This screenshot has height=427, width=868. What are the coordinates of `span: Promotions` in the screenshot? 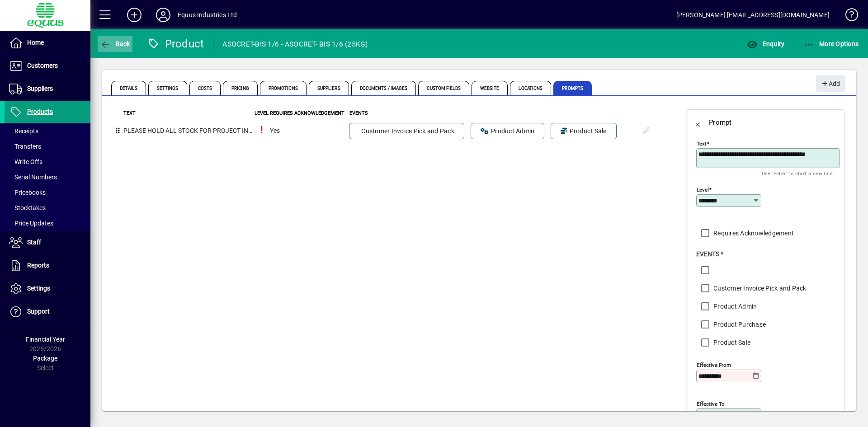 It's located at (283, 88).